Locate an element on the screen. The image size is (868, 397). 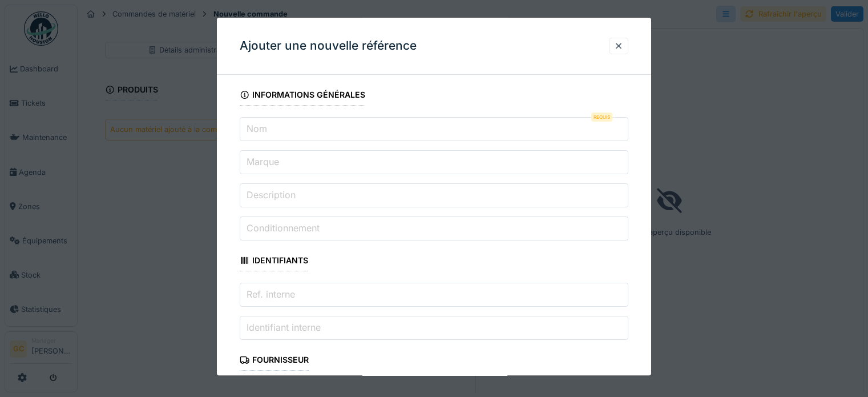
label: Nom is located at coordinates (257, 129).